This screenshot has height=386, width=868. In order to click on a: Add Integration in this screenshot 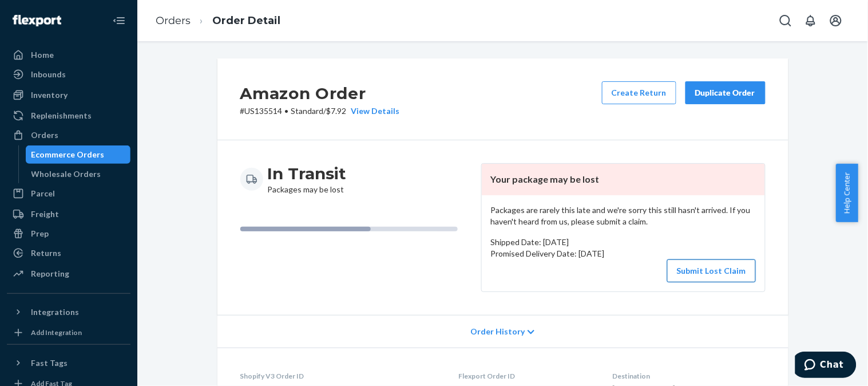, I will do `click(69, 333)`.